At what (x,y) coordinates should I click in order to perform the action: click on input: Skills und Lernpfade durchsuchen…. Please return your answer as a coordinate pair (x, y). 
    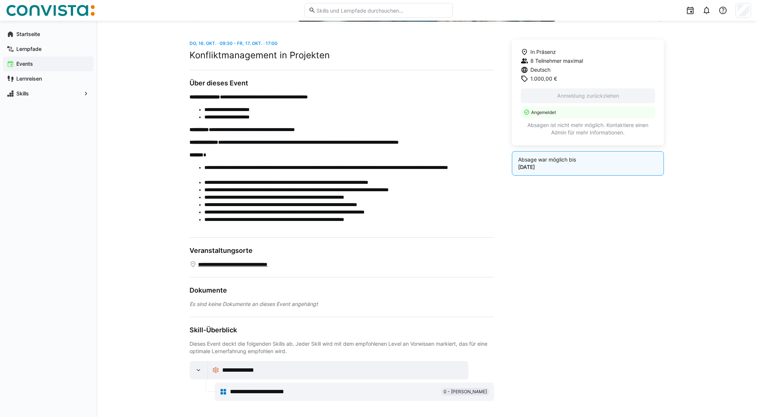
    Looking at the image, I should click on (382, 10).